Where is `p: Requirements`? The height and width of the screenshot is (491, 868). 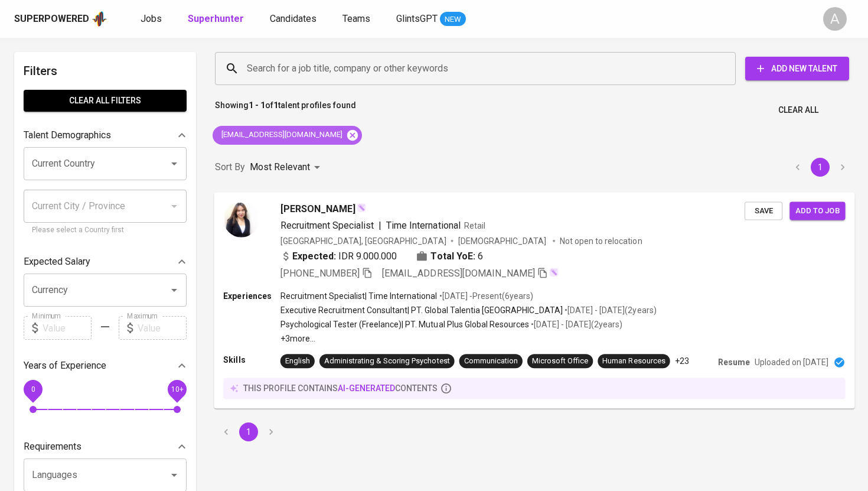 p: Requirements is located at coordinates (53, 447).